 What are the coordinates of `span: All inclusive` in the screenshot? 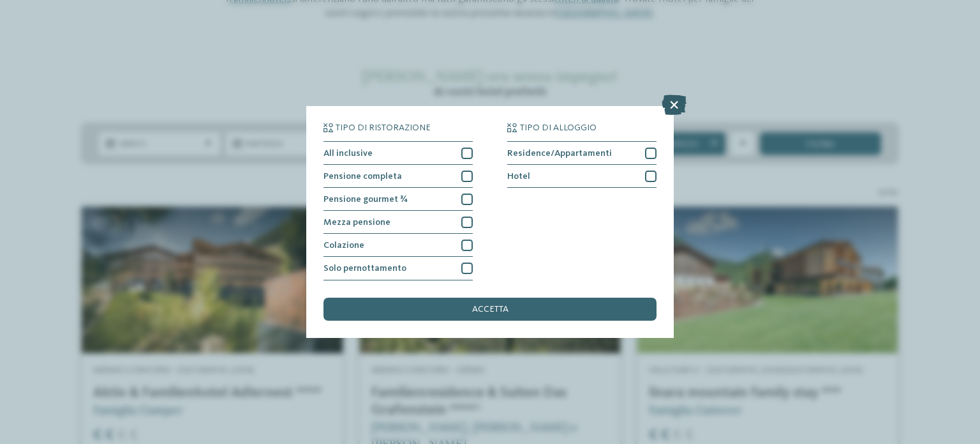 It's located at (348, 153).